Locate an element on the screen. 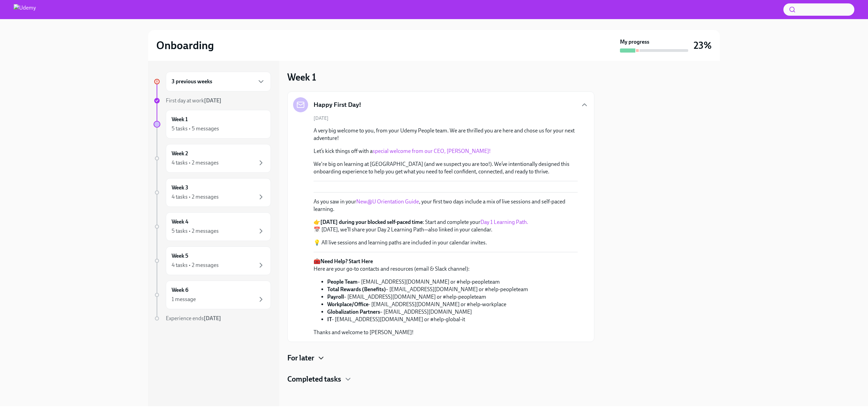 This screenshot has width=868, height=413. strong: People Team is located at coordinates (342, 282).